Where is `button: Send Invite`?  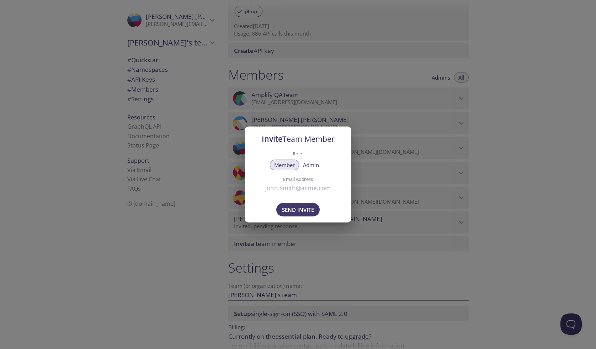 button: Send Invite is located at coordinates (298, 210).